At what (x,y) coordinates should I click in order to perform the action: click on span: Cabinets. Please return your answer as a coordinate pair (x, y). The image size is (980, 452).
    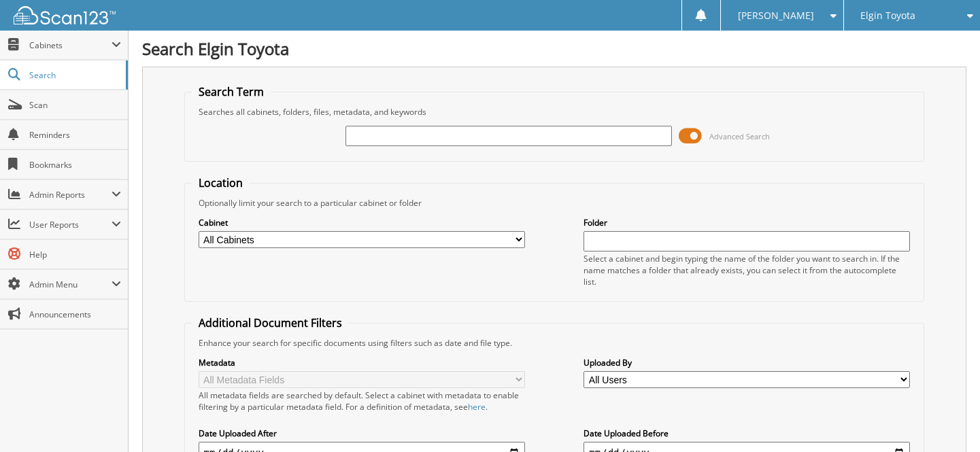
    Looking at the image, I should click on (70, 45).